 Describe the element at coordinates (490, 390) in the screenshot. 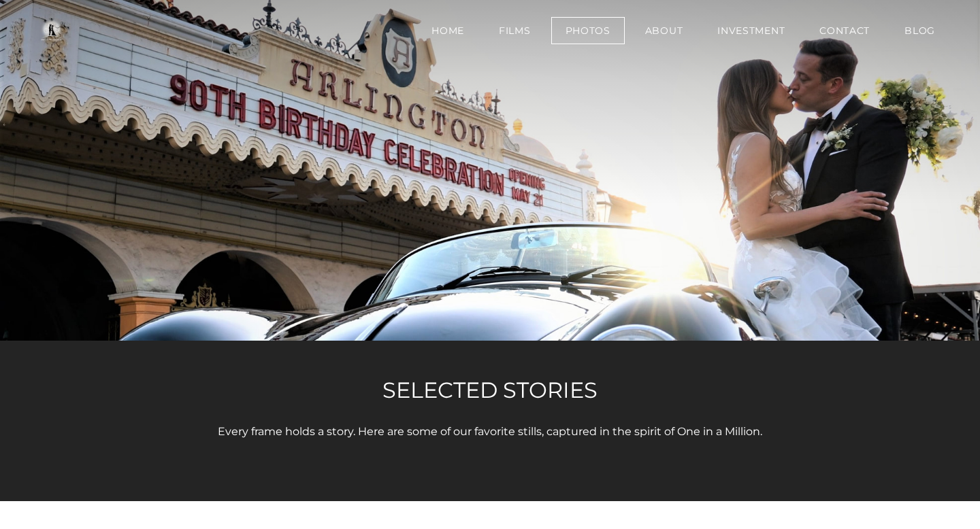

I see `font: SELECTED STORIES` at that location.